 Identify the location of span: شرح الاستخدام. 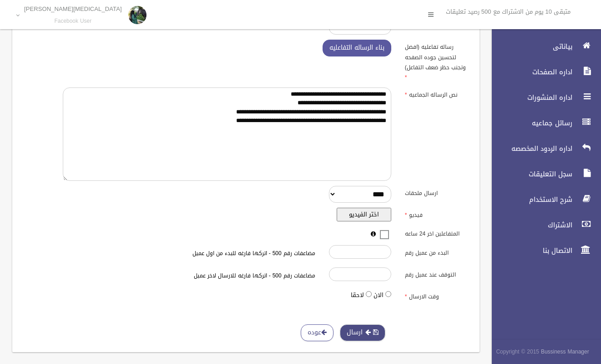
(530, 199).